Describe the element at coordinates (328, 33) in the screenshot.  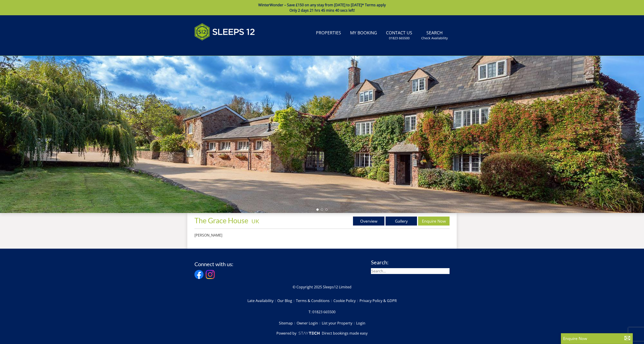
I see `a: Properties` at that location.